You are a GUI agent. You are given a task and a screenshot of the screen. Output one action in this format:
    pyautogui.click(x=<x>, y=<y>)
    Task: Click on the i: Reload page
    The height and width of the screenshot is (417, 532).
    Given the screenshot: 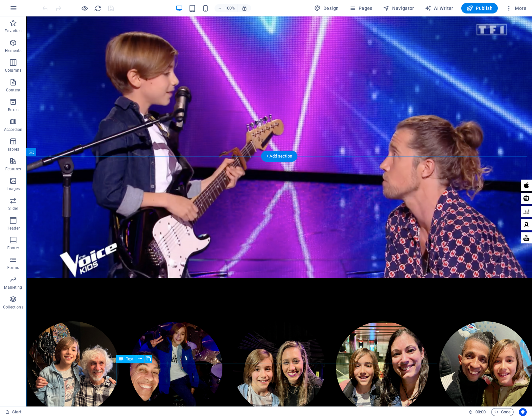 What is the action you would take?
    pyautogui.click(x=98, y=8)
    